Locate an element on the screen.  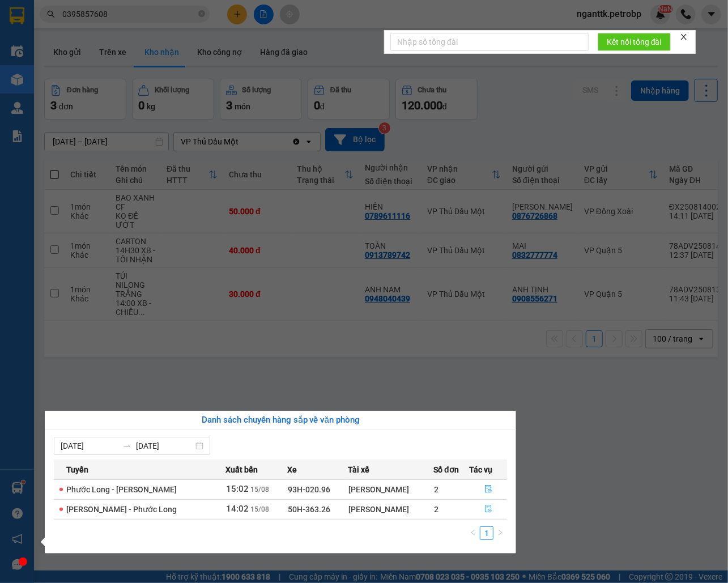
div: 40.000 is located at coordinates (45, 80).